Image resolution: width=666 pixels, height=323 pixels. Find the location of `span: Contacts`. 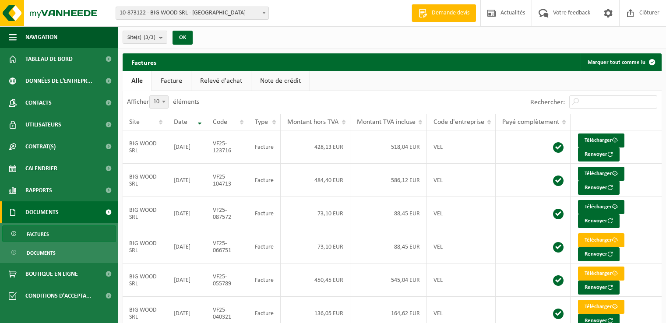

span: Contacts is located at coordinates (39, 103).